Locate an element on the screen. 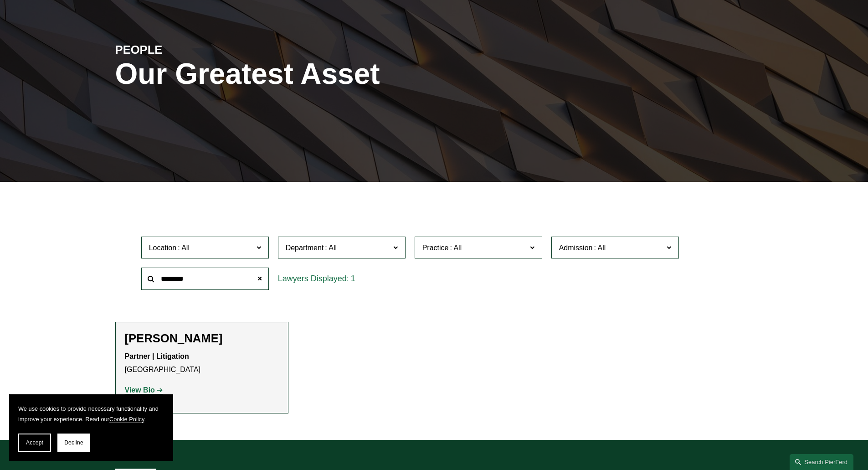 This screenshot has height=470, width=868. button: Accept is located at coordinates (35, 443).